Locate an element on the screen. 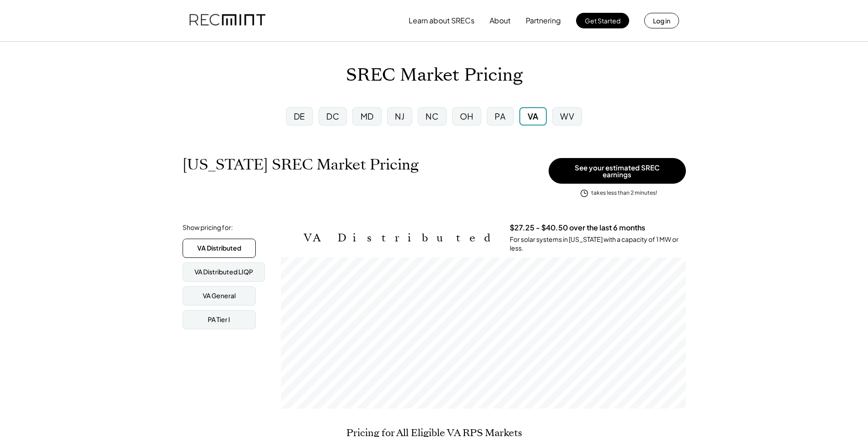 The image size is (868, 437). button: Log in is located at coordinates (662, 20).